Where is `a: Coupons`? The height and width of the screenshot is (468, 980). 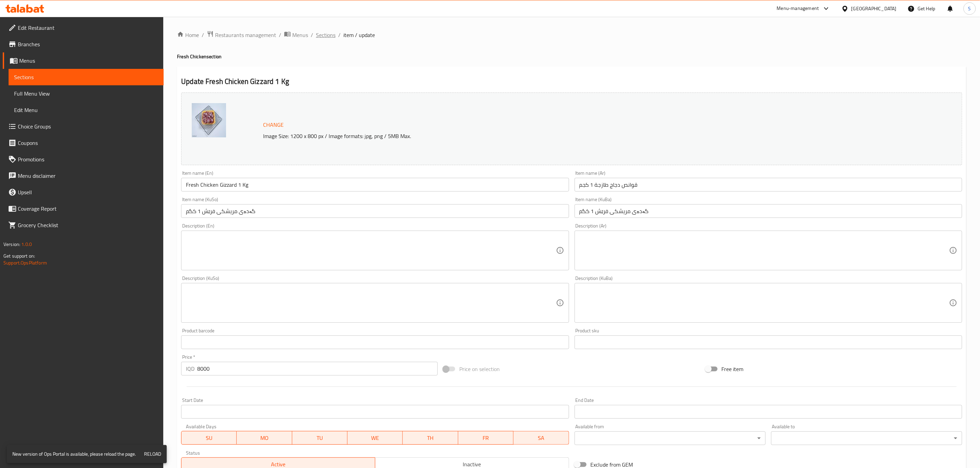
a: Coupons is located at coordinates (83, 143).